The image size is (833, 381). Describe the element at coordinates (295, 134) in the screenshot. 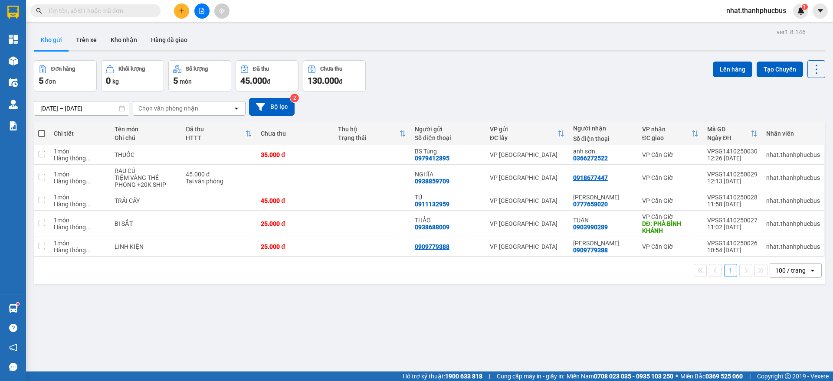

I see `div: Chưa thu` at that location.